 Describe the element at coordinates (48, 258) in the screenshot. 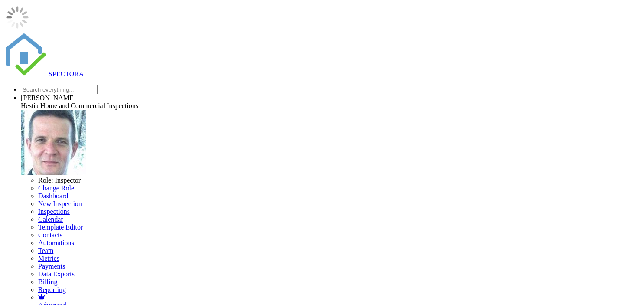

I see `a: Metrics` at that location.